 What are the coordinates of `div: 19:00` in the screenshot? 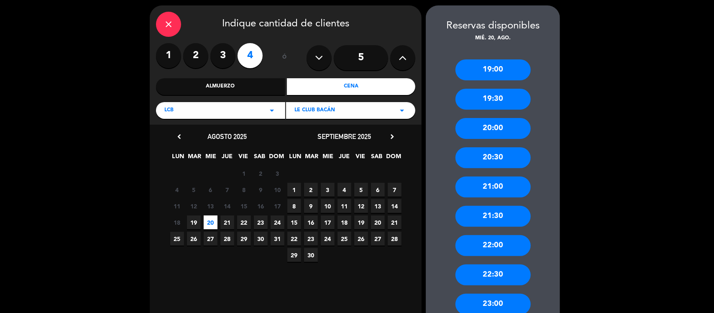 It's located at (493, 70).